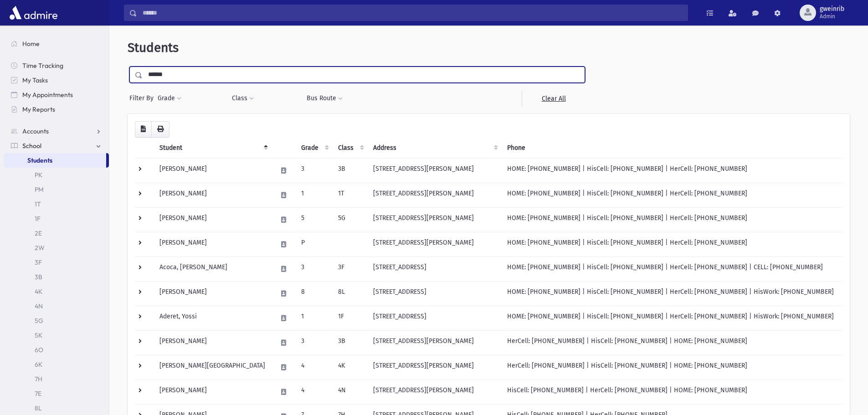 This screenshot has height=415, width=868. I want to click on a: Students, so click(55, 160).